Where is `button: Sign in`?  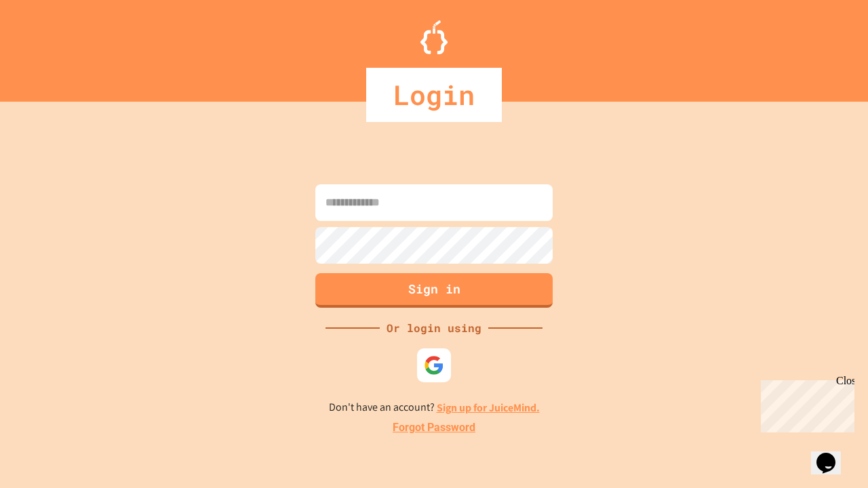 button: Sign in is located at coordinates (434, 290).